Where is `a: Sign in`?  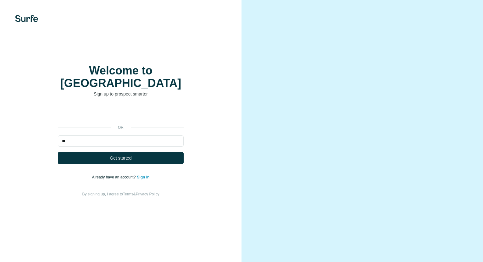
a: Sign in is located at coordinates (143, 177).